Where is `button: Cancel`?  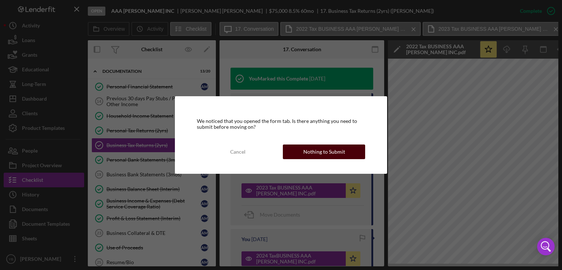
button: Cancel is located at coordinates (238, 152).